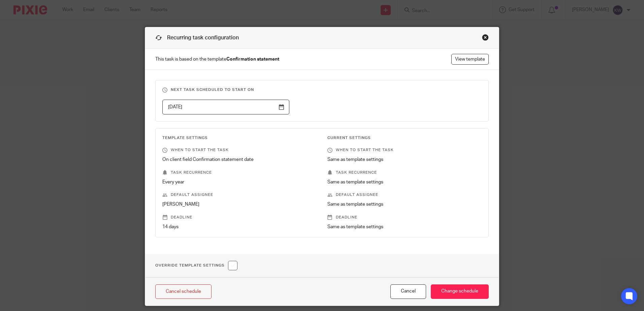 Image resolution: width=644 pixels, height=311 pixels. I want to click on h3: Template Settings, so click(240, 138).